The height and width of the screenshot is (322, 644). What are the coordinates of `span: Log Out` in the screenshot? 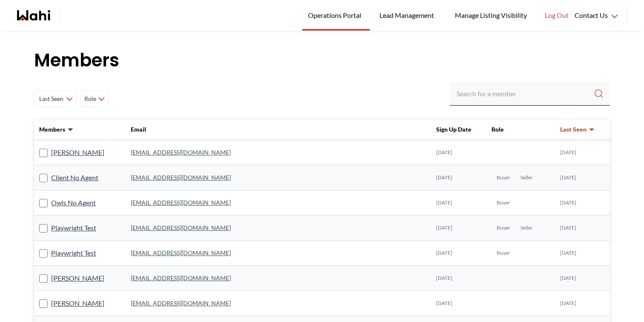 It's located at (557, 15).